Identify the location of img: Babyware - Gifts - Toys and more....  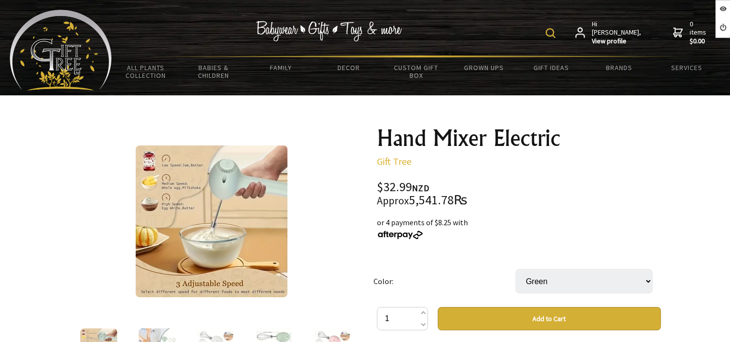
(61, 50).